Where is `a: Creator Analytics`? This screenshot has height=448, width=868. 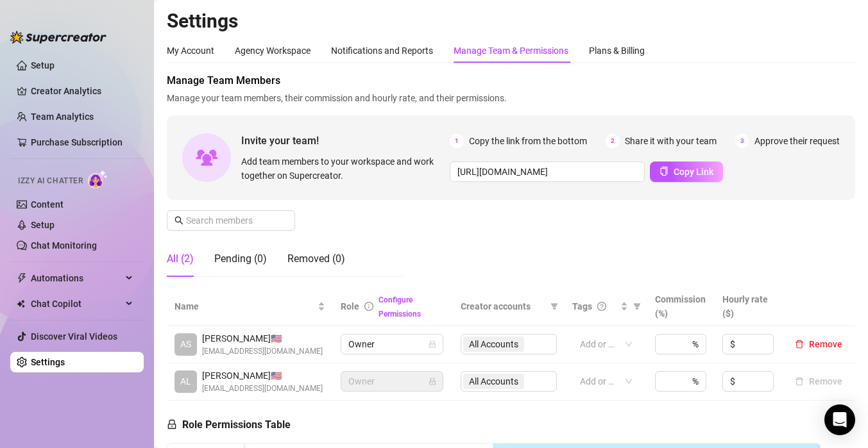 a: Creator Analytics is located at coordinates (82, 91).